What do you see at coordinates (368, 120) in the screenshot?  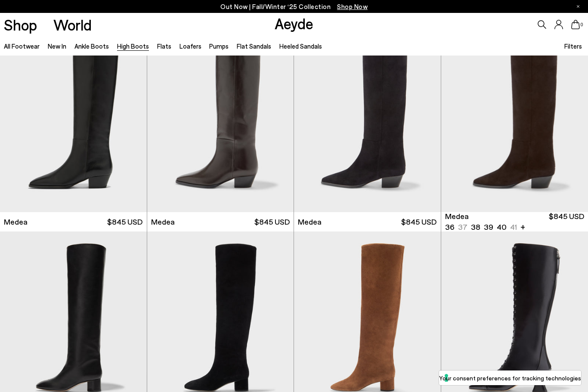 I see `img: Medea Suede Knee-High Boots` at bounding box center [368, 120].